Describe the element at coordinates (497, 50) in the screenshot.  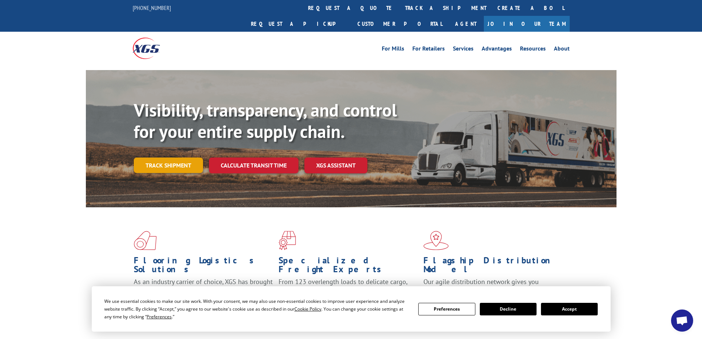
I see `a: Advantages` at that location.